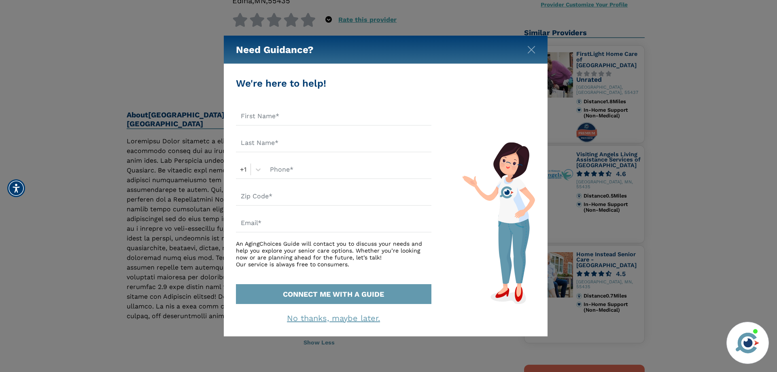 This screenshot has height=372, width=777. I want to click on input: Phone*, so click(348, 170).